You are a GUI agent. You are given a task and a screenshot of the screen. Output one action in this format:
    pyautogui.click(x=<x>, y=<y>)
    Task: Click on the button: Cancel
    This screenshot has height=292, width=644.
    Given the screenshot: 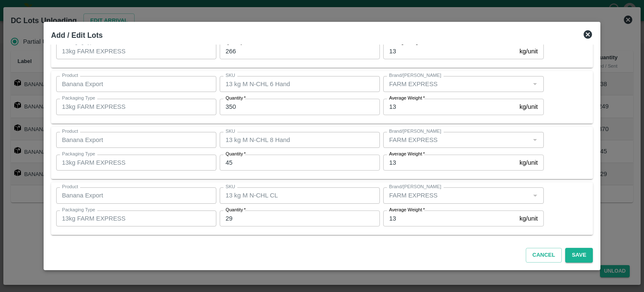 What is the action you would take?
    pyautogui.click(x=544, y=255)
    